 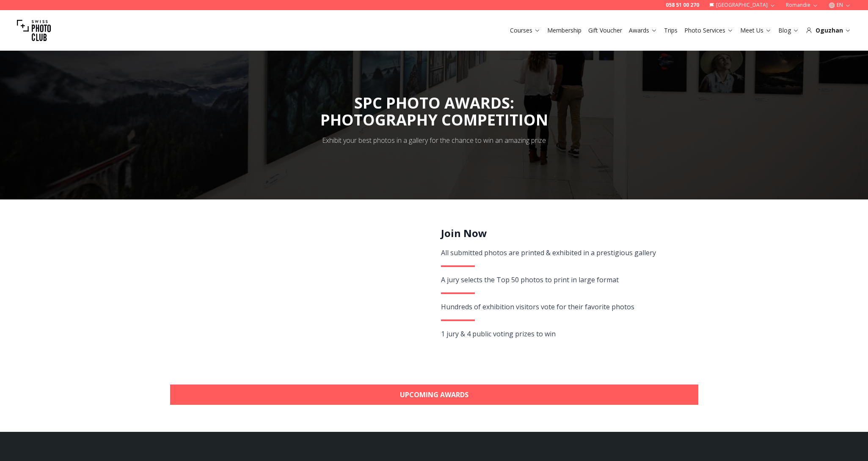 What do you see at coordinates (434, 110) in the screenshot?
I see `span: SPC PHOTO AWARDS:` at bounding box center [434, 110].